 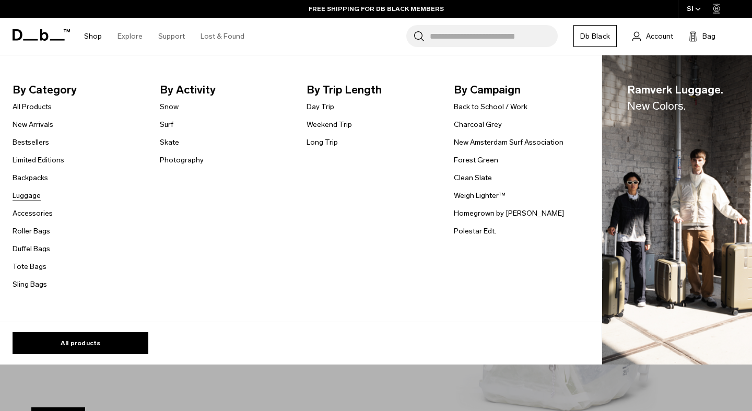 I want to click on a: Roller Bags, so click(x=31, y=231).